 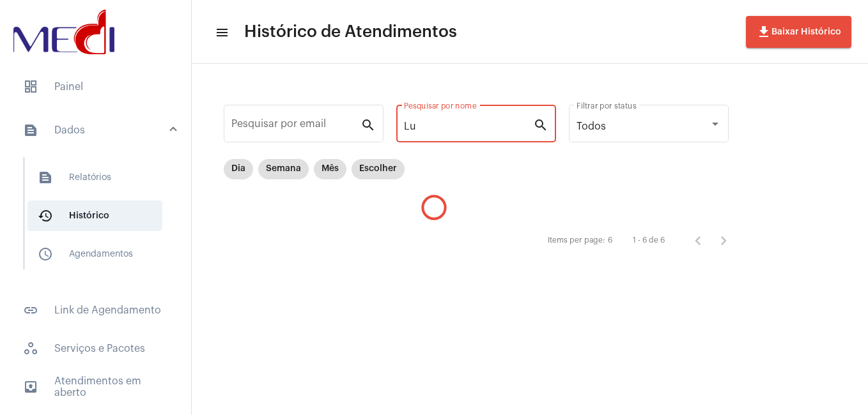 I want to click on div: sidenav iconDados, so click(x=99, y=219).